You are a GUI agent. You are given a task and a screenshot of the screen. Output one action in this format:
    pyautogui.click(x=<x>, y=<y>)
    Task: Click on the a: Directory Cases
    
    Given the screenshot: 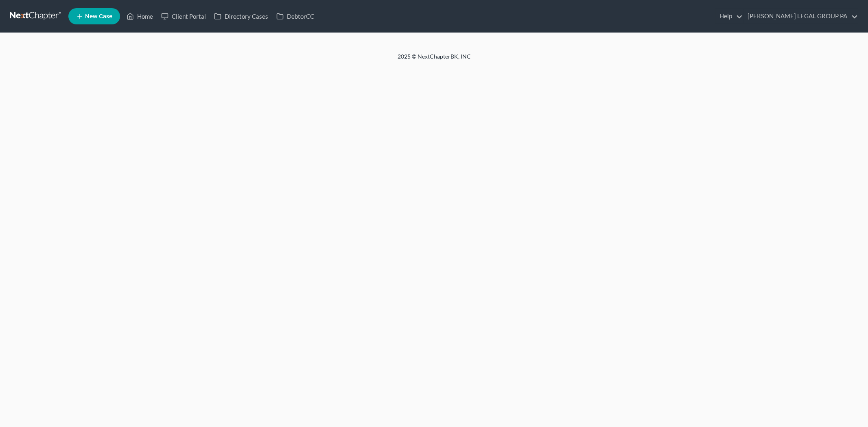 What is the action you would take?
    pyautogui.click(x=241, y=16)
    